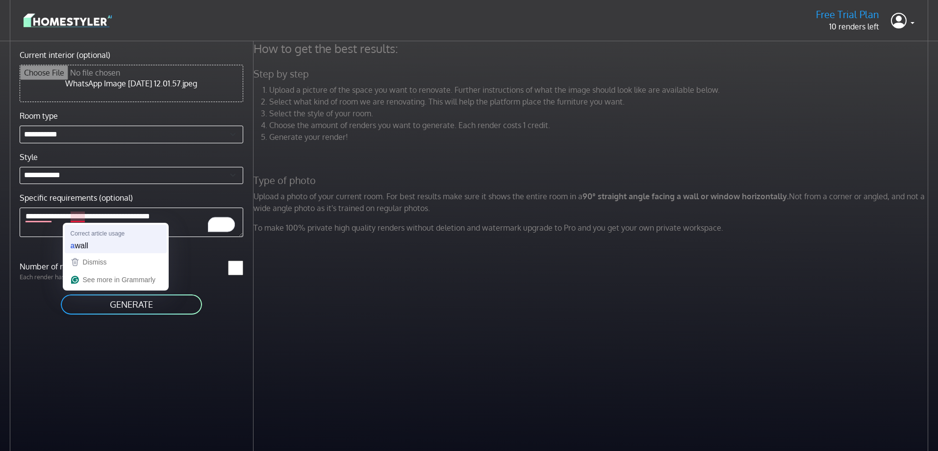  What do you see at coordinates (593, 74) in the screenshot?
I see `h5: Step by step` at bounding box center [593, 74].